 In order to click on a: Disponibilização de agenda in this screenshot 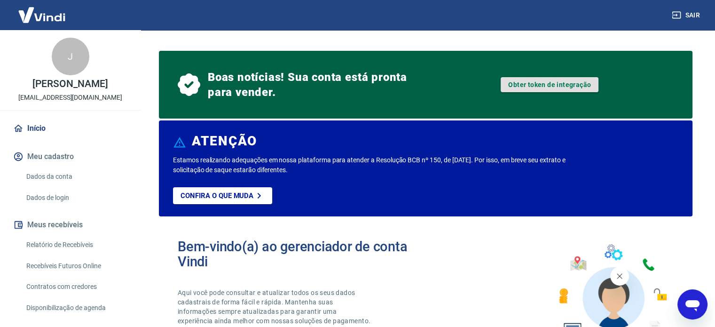, I will do `click(76, 307)`.